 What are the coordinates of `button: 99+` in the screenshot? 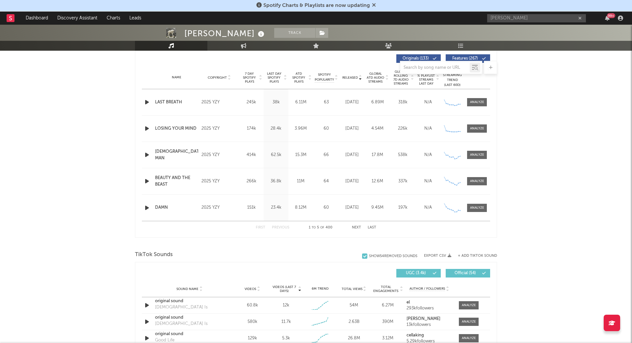 It's located at (608, 18).